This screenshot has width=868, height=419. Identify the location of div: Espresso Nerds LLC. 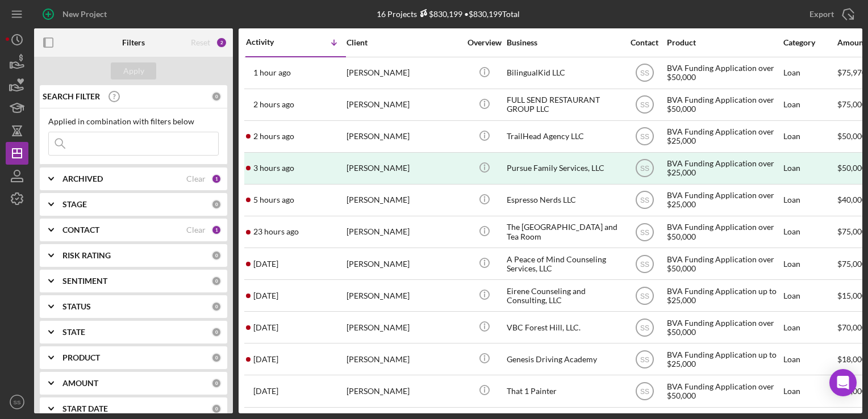
(563, 200).